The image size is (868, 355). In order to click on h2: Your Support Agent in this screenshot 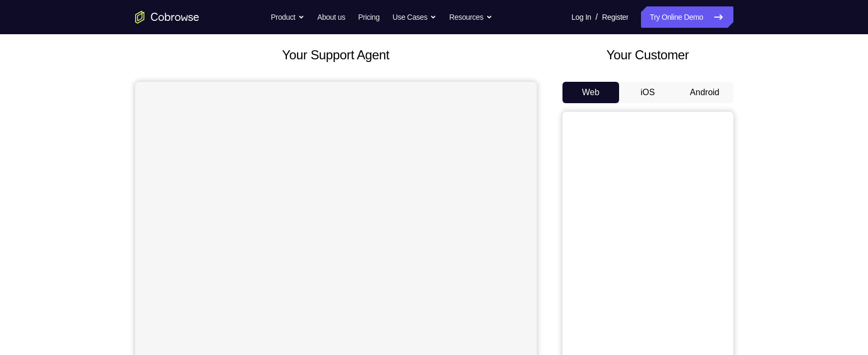, I will do `click(336, 55)`.